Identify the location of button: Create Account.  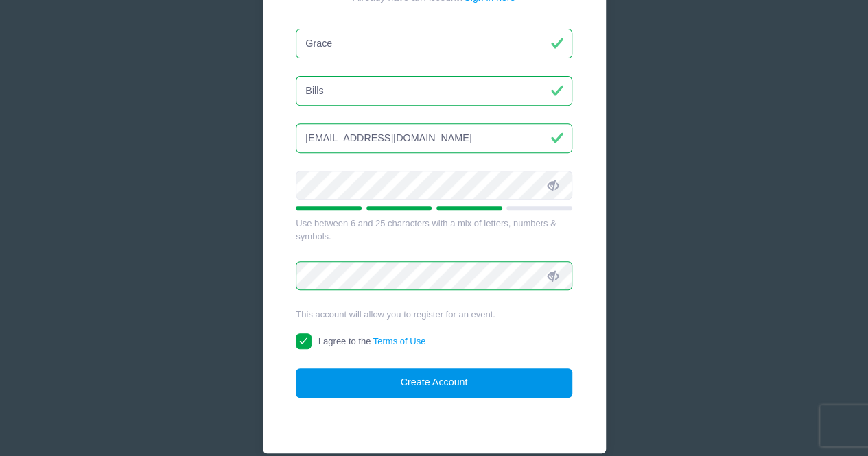
(434, 383).